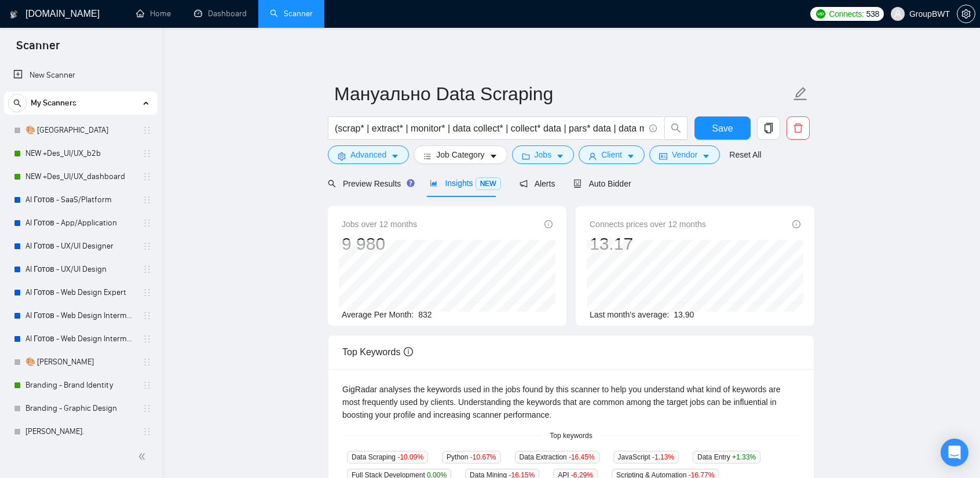 Image resolution: width=980 pixels, height=478 pixels. I want to click on span: robot, so click(577, 183).